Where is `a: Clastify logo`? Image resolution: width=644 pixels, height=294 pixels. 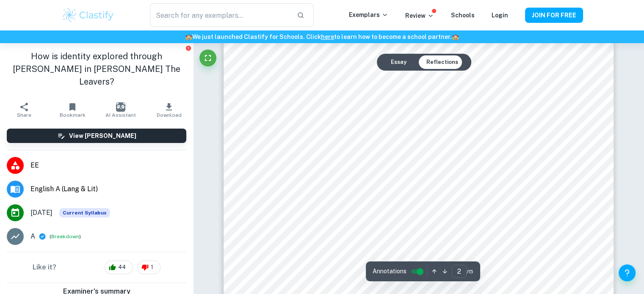
a: Clastify logo is located at coordinates (88, 15).